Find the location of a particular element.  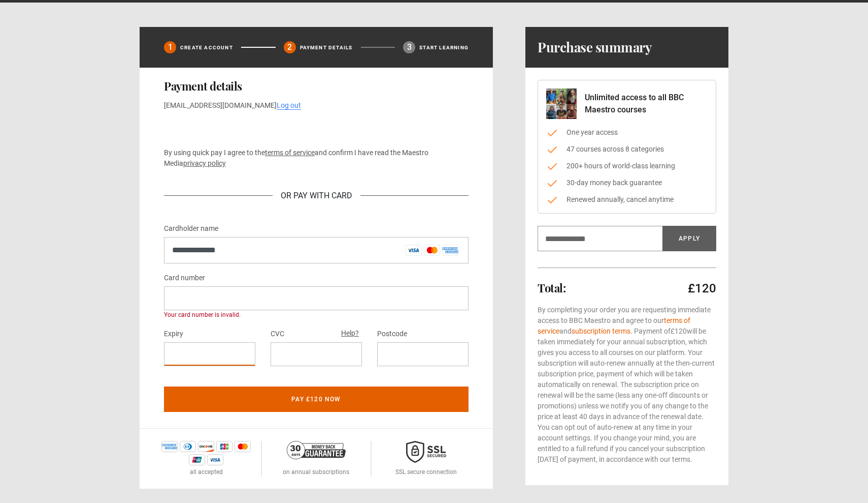

button: Pay £120 now is located at coordinates (316, 399).